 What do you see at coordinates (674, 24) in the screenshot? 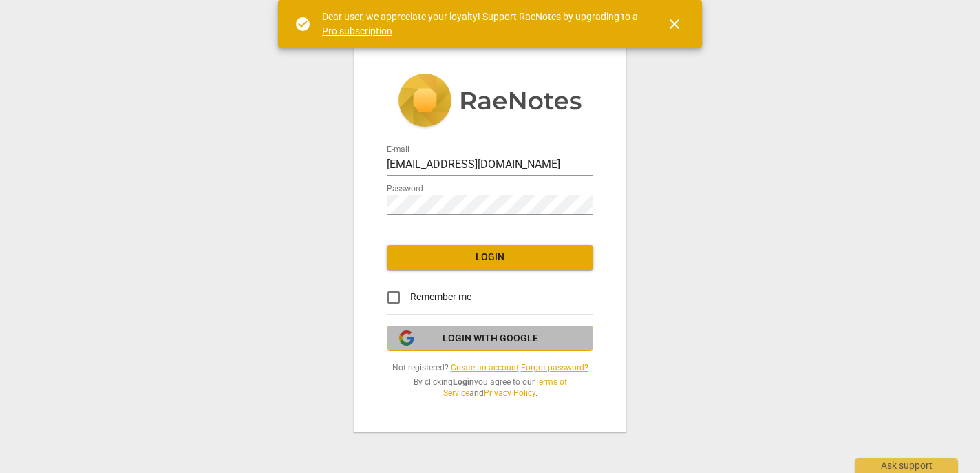
I see `button: Close` at bounding box center [674, 24].